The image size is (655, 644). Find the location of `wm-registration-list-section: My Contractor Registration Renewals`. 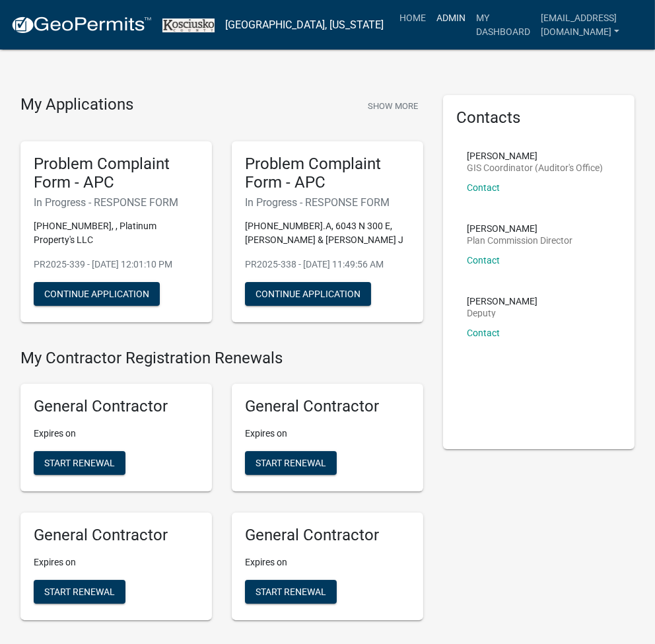

wm-registration-list-section: My Contractor Registration Renewals is located at coordinates (222, 489).